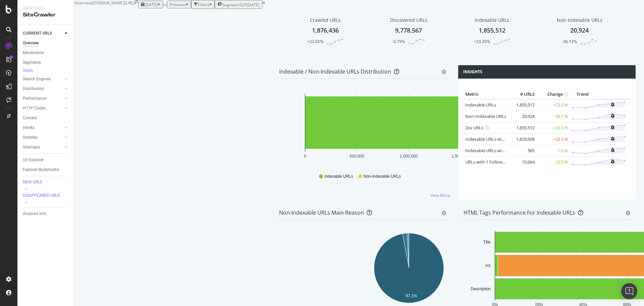  What do you see at coordinates (487, 242) in the screenshot?
I see `text: Title` at bounding box center [487, 242].